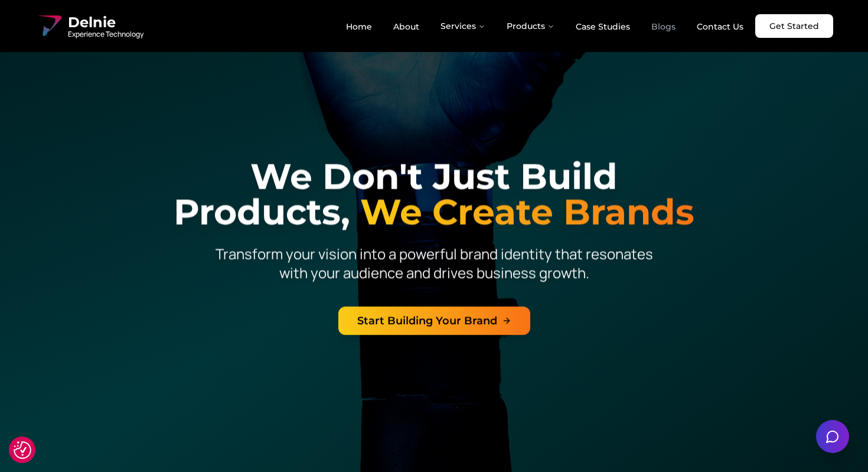  What do you see at coordinates (406, 27) in the screenshot?
I see `a: About` at bounding box center [406, 27].